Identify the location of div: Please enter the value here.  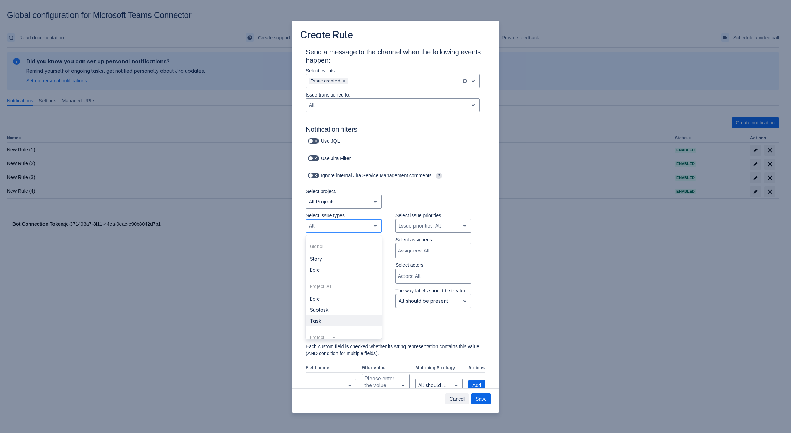
(380, 386).